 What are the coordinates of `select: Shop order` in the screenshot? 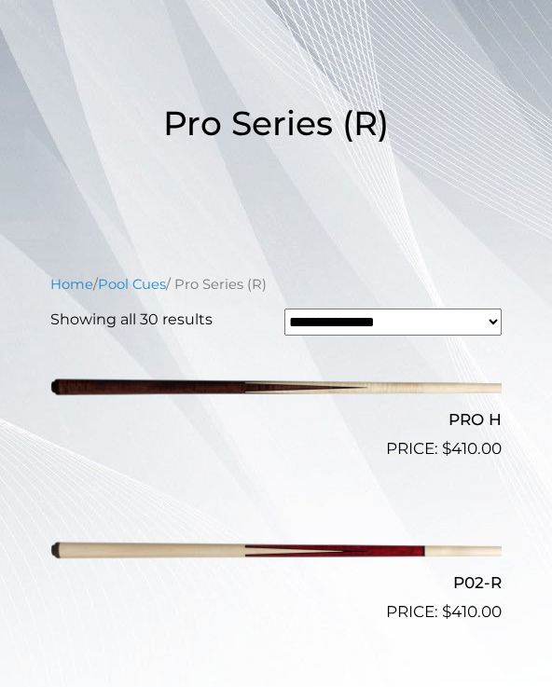 It's located at (392, 322).